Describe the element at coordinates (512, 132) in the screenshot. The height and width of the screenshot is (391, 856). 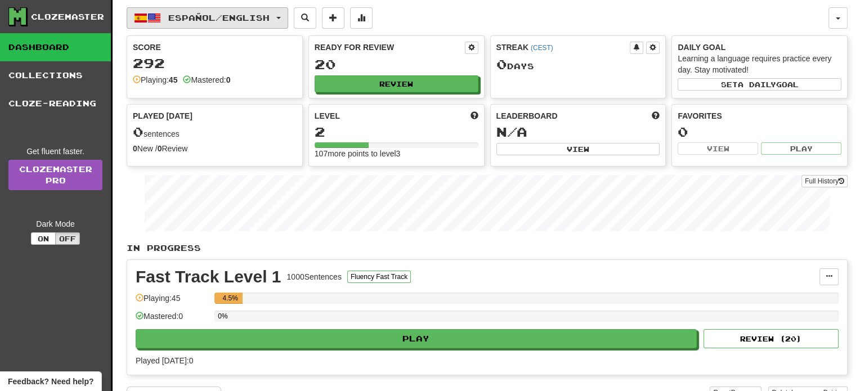
I see `span: N/A` at that location.